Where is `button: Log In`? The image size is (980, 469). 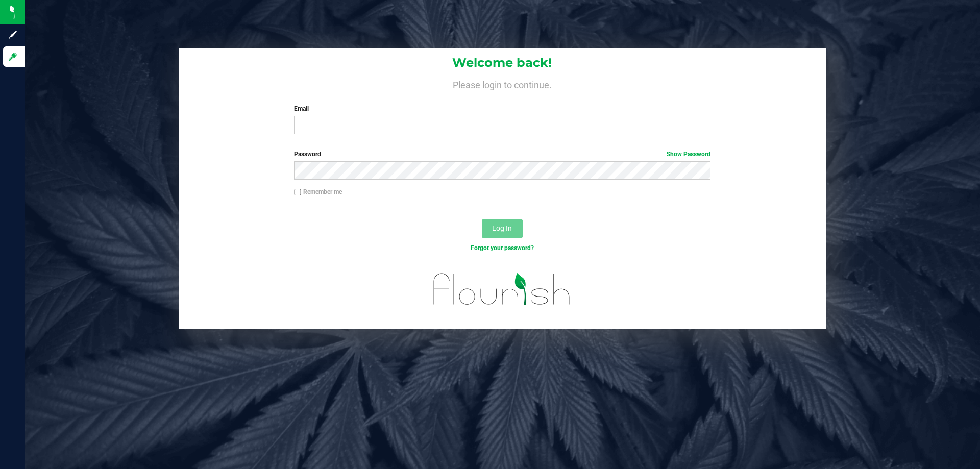 button: Log In is located at coordinates (502, 228).